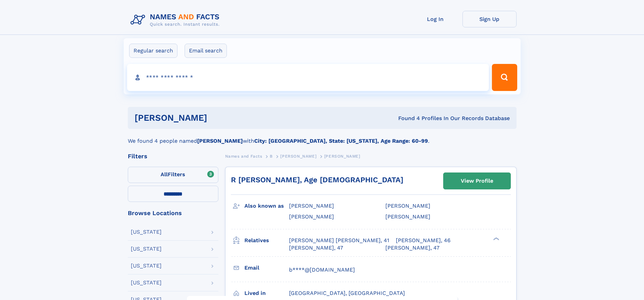  I want to click on h3: Lived in, so click(267, 293).